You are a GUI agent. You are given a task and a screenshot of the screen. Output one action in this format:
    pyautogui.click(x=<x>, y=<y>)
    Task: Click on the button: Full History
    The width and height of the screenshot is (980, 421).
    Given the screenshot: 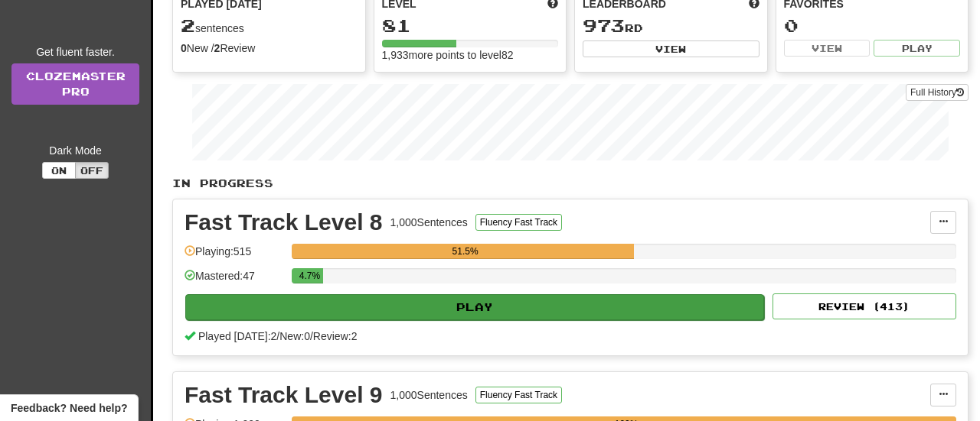 What is the action you would take?
    pyautogui.click(x=937, y=92)
    